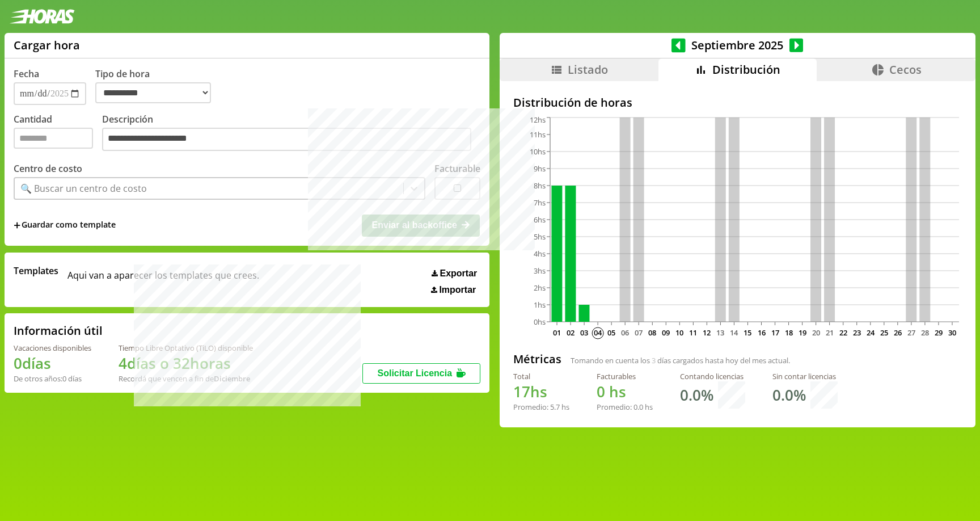  What do you see at coordinates (153, 92) in the screenshot?
I see `select: Tipo de hora` at bounding box center [153, 92].